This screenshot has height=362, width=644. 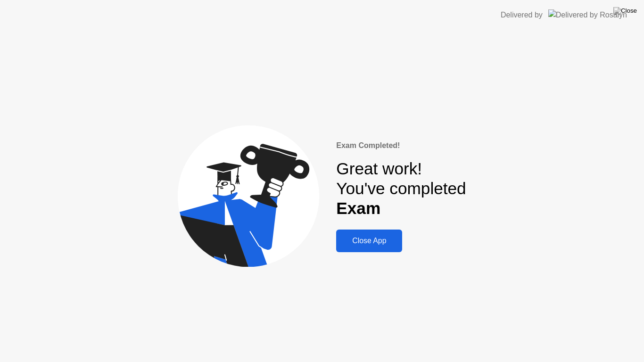 I want to click on button: Close App, so click(x=370, y=241).